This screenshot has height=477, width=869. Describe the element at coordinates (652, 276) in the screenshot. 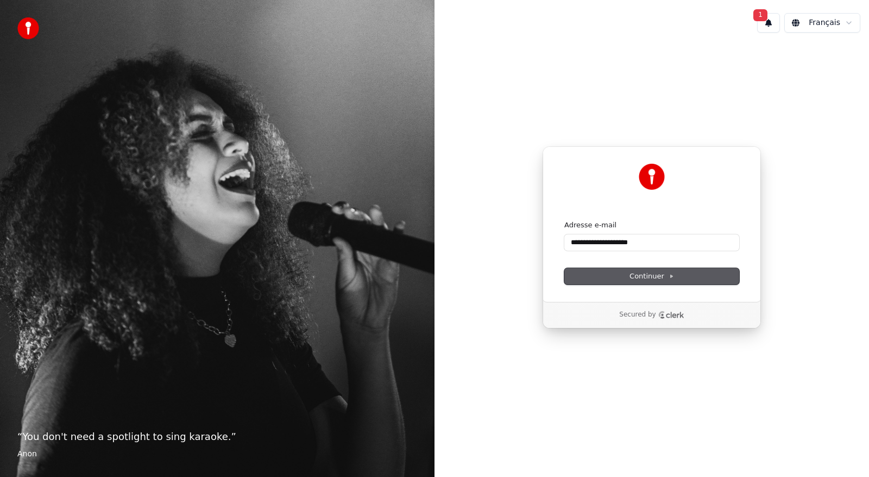

I see `button: Continuer` at that location.